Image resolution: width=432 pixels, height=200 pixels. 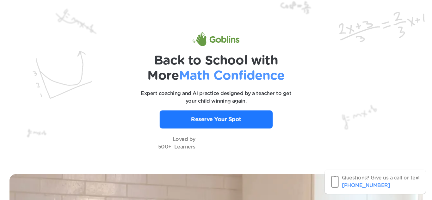 I want to click on p: Questions? Give us a call or text!, so click(x=382, y=178).